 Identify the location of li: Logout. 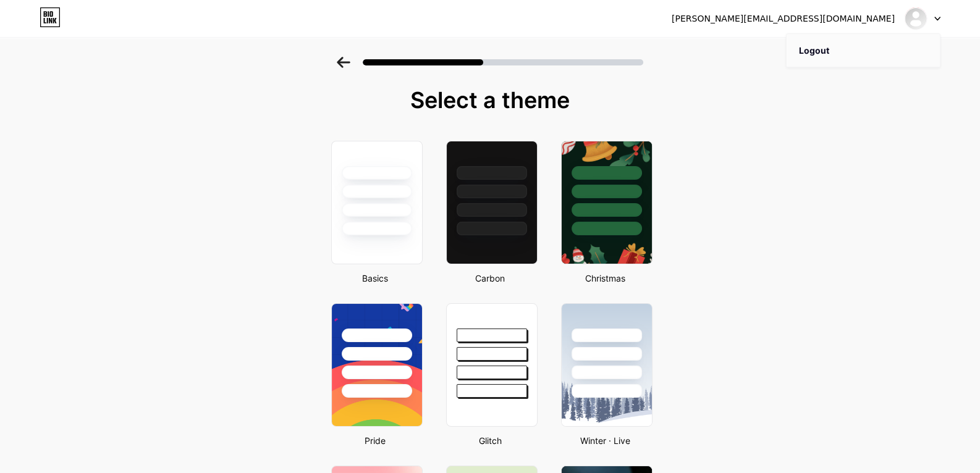
(863, 50).